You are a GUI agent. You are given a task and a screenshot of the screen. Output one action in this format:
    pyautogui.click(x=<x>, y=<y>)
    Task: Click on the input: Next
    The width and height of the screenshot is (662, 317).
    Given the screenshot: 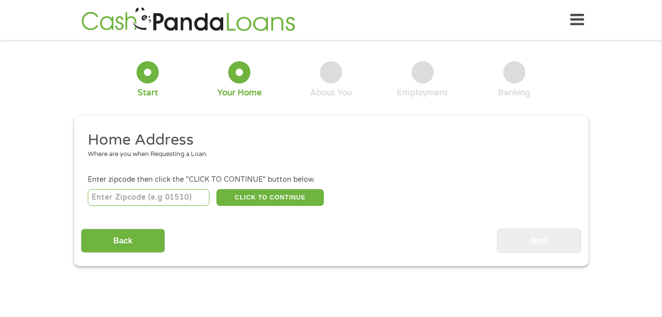 What is the action you would take?
    pyautogui.click(x=539, y=240)
    